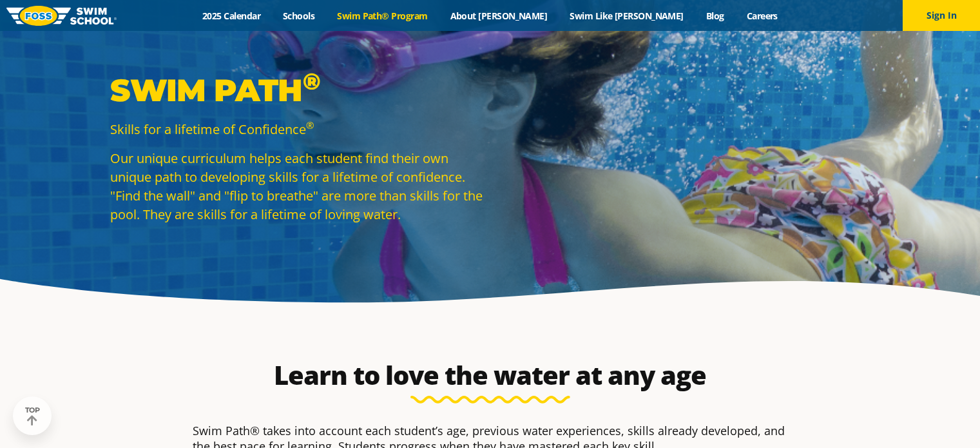 The image size is (980, 448). What do you see at coordinates (297, 186) in the screenshot?
I see `p: Our unique curriculum helps each student find their own unique path to developing skills for a li...` at bounding box center [297, 186].